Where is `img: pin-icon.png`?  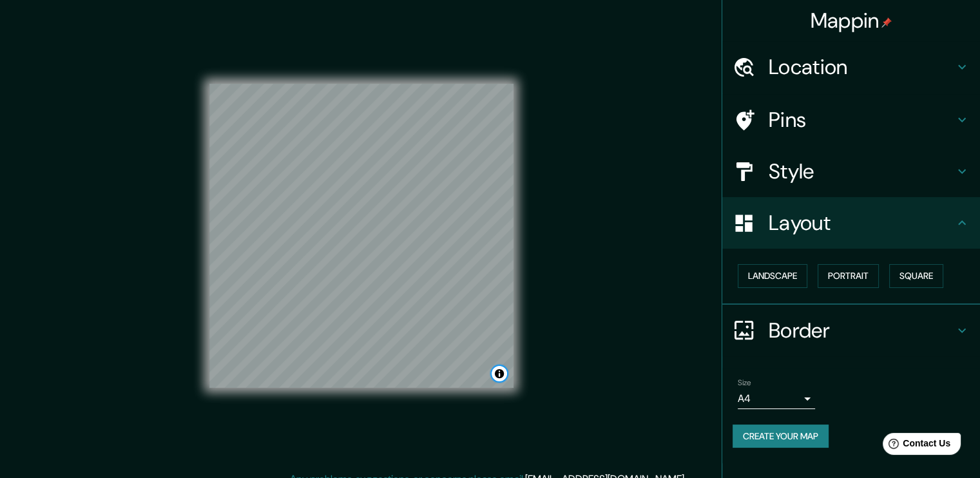 img: pin-icon.png is located at coordinates (887, 22).